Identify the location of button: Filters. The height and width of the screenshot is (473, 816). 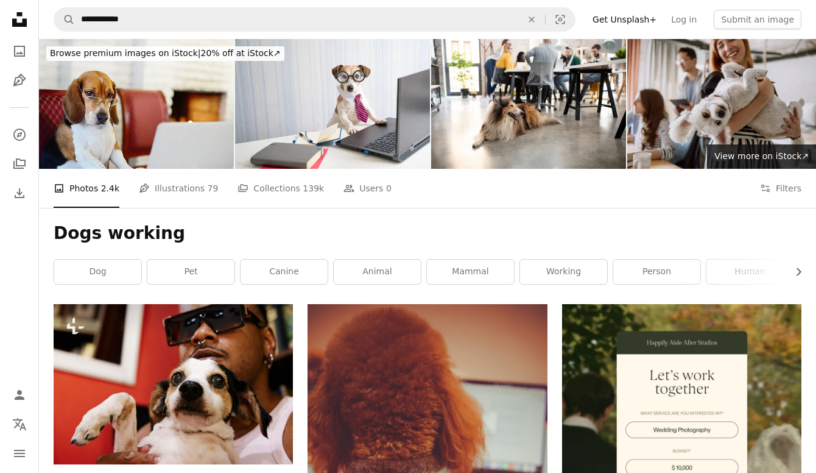
(781, 188).